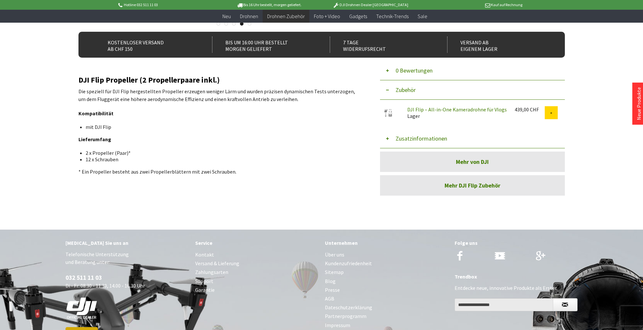  Describe the element at coordinates (473, 162) in the screenshot. I see `a: Mehr von DJI` at that location.